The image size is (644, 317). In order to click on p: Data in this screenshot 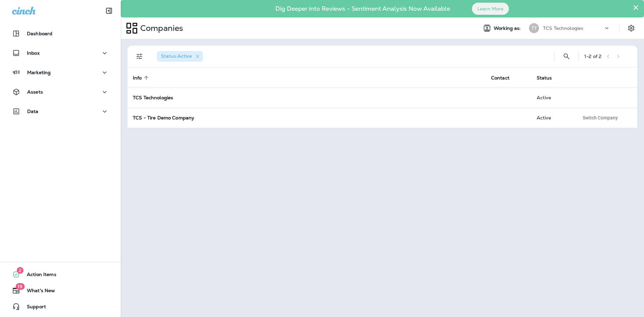, I will do `click(33, 111)`.